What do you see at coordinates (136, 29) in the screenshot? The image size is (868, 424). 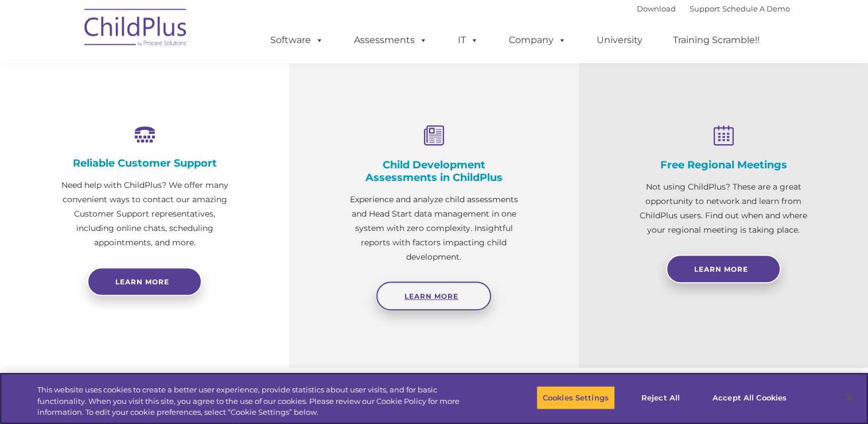 I see `img: ChildPlus by Procare Solutions` at bounding box center [136, 29].